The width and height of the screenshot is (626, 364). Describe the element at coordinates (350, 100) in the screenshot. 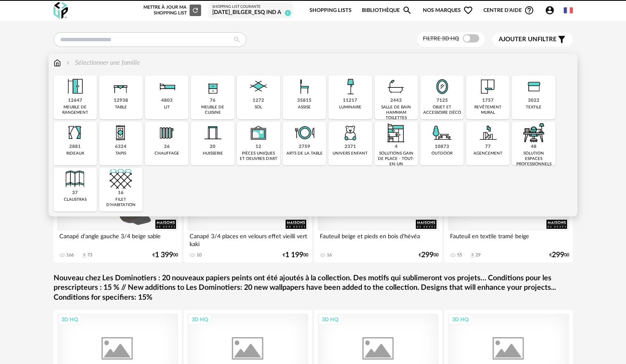

I see `div: 11217` at that location.